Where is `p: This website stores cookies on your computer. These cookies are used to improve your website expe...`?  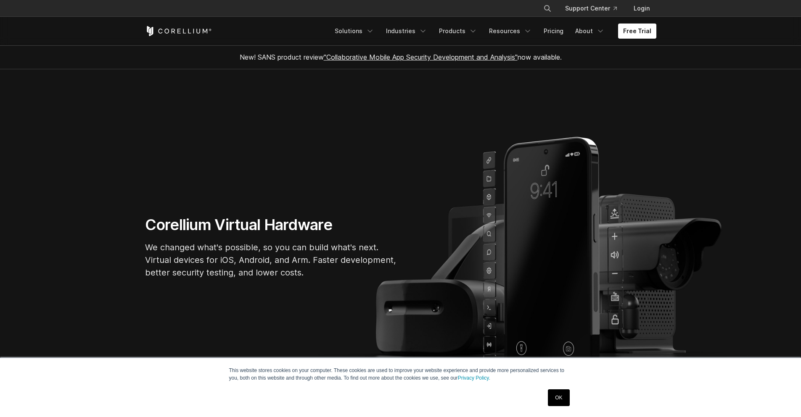 p: This website stores cookies on your computer. These cookies are used to improve your website expe... is located at coordinates (401, 375).